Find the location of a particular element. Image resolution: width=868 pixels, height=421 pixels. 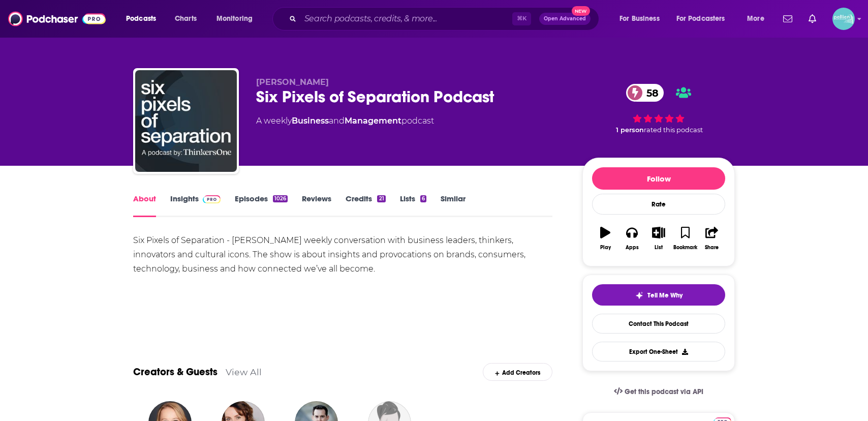

a: View All is located at coordinates (243, 371).